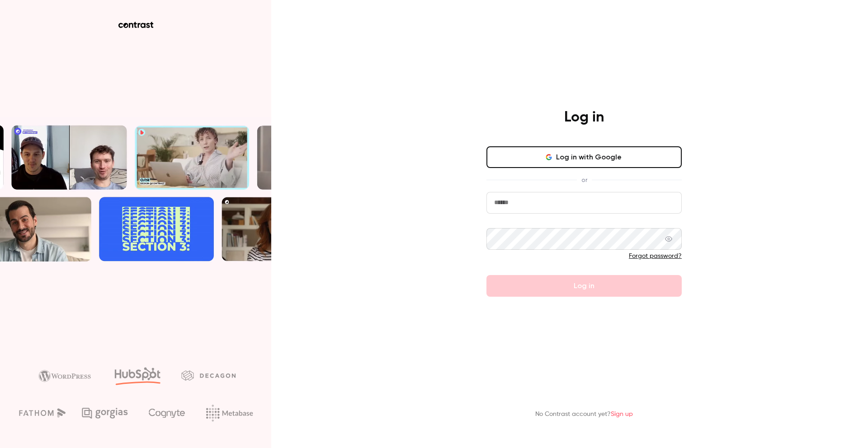  I want to click on p: No Contrast account yet?, so click(584, 414).